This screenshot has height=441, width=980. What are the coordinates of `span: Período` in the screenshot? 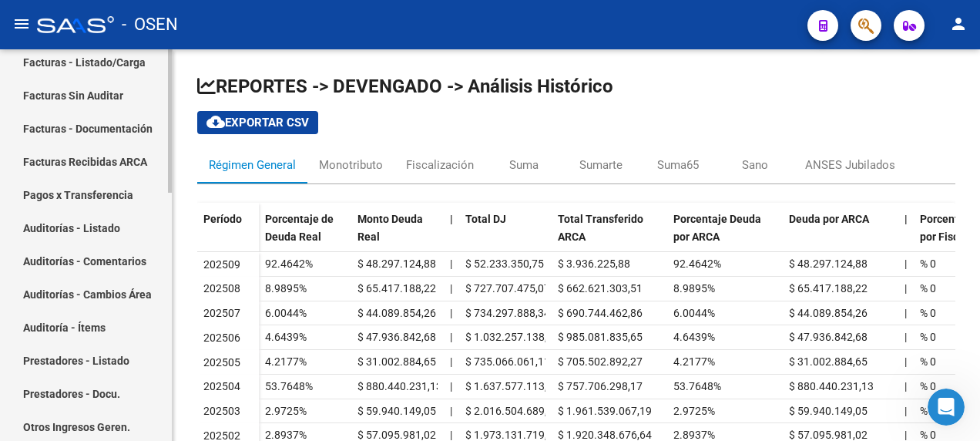 It's located at (222, 219).